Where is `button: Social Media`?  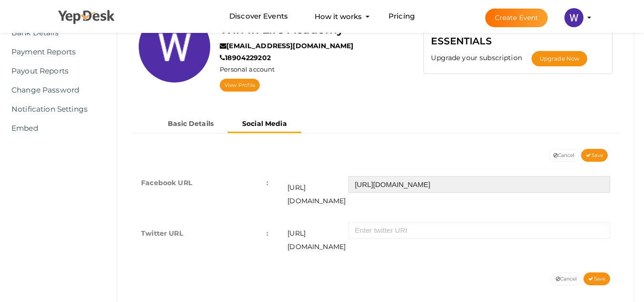
button: Social Media is located at coordinates (265, 125).